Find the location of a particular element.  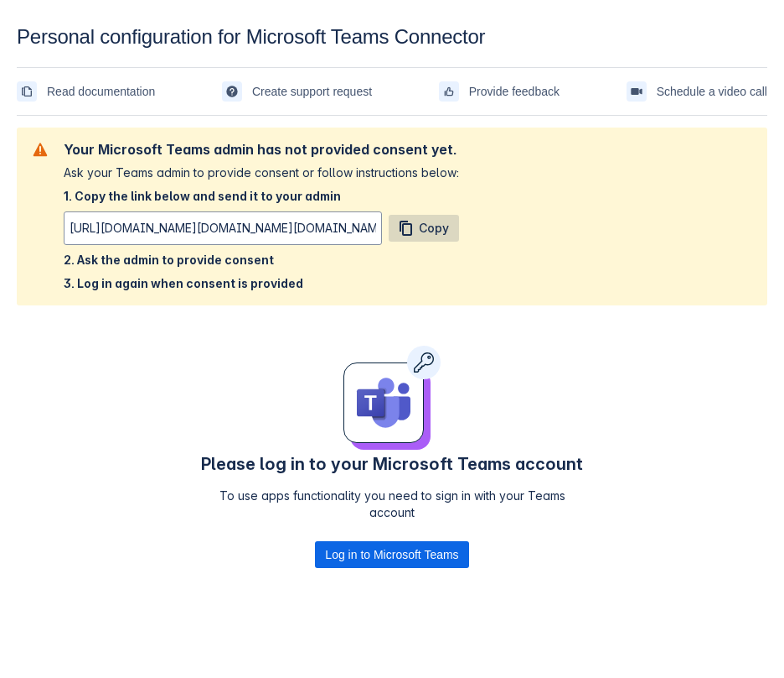

span: 1. Copy the link below and send it to your admin is located at coordinates (261, 196).